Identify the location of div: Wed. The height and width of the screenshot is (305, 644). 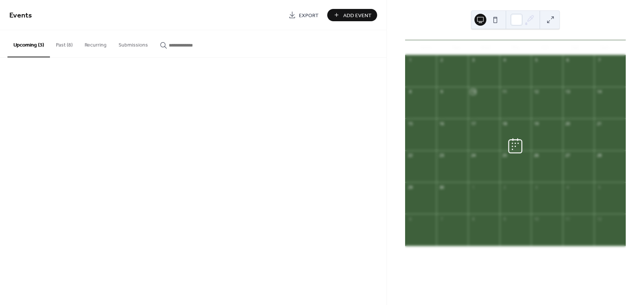
(486, 47).